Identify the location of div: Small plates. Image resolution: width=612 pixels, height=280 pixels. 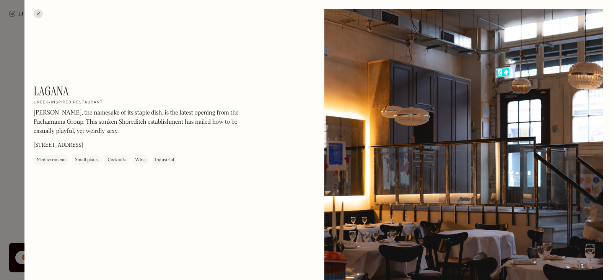
(87, 160).